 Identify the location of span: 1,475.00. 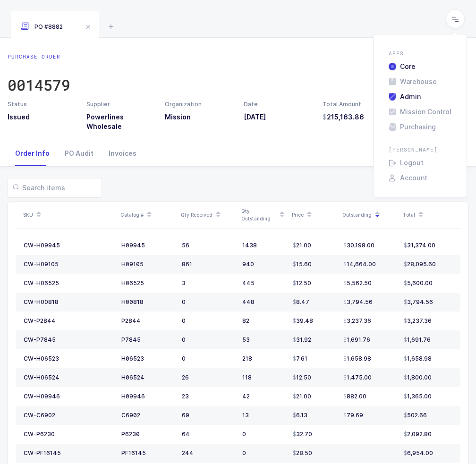
(358, 378).